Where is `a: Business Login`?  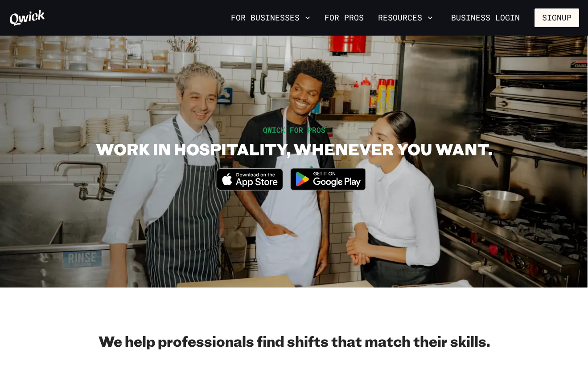 a: Business Login is located at coordinates (486, 18).